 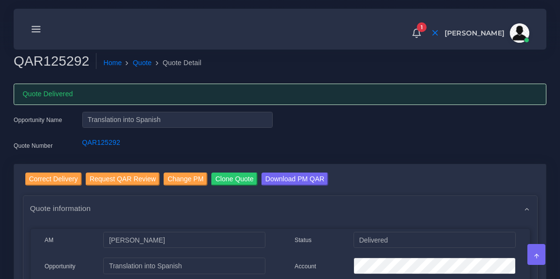 I want to click on input: Correct Delivery, so click(x=54, y=179).